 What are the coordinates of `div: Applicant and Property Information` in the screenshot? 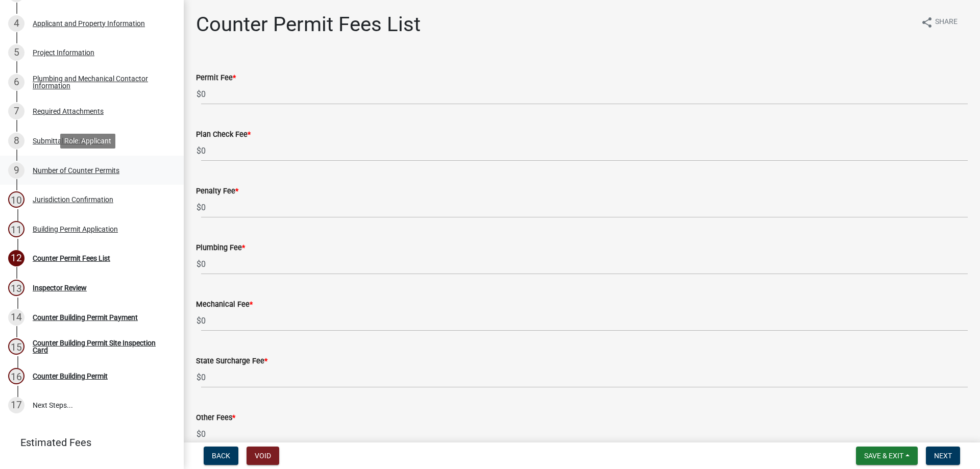 It's located at (89, 23).